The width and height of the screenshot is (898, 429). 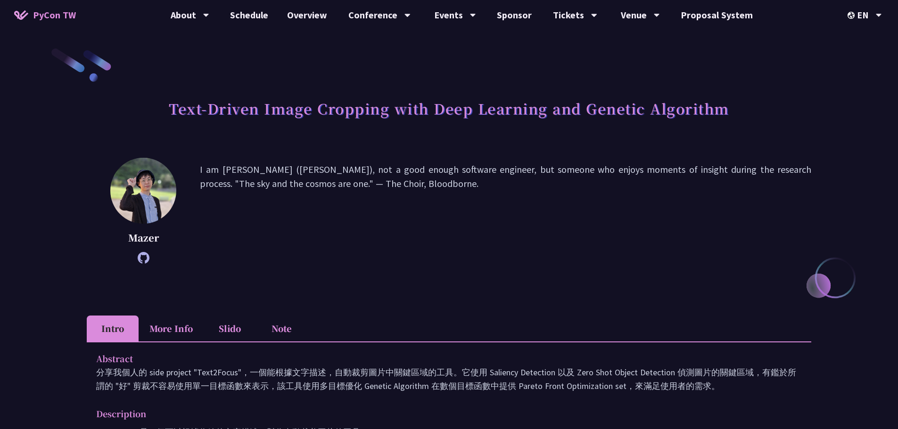 I want to click on span: PyCon TW, so click(x=54, y=15).